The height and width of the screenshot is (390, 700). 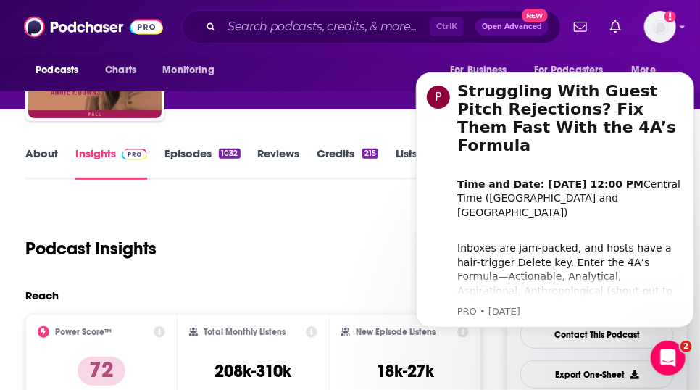 What do you see at coordinates (325, 27) in the screenshot?
I see `input: Search podcasts, credits, & more...` at bounding box center [325, 27].